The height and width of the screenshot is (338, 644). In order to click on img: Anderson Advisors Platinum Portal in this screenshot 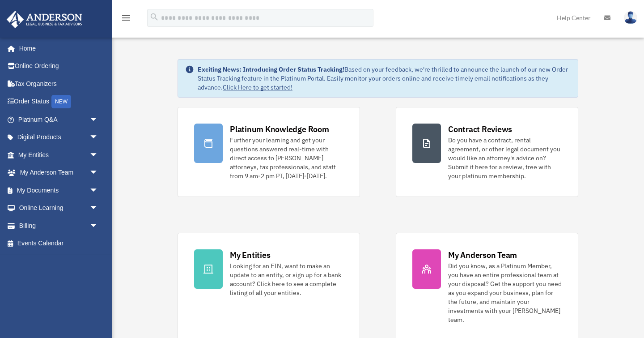, I will do `click(44, 19)`.